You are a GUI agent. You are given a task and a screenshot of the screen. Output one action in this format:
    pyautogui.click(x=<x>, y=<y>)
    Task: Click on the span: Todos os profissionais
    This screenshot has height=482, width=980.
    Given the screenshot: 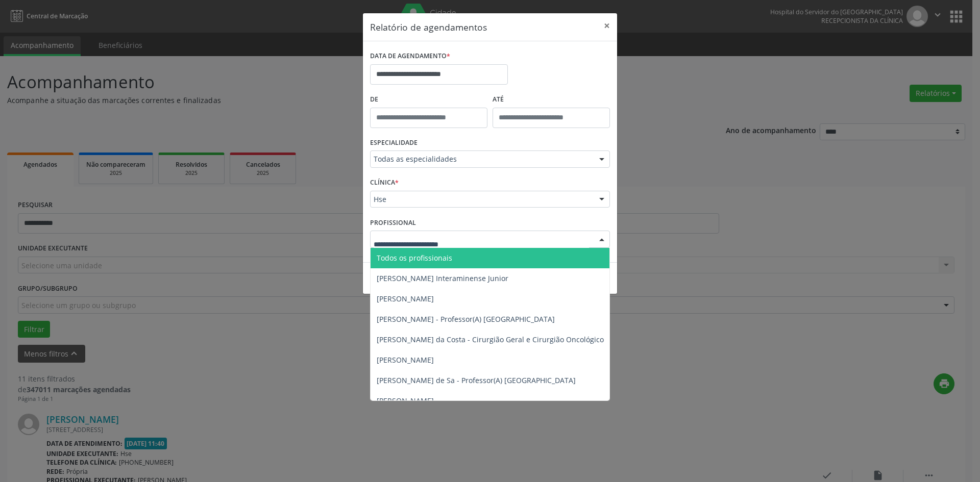 What is the action you would take?
    pyautogui.click(x=414, y=258)
    